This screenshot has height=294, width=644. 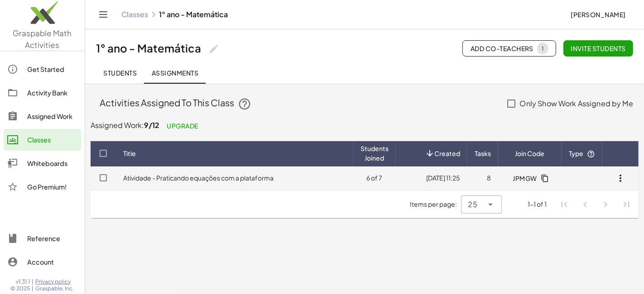 I want to click on span: Students, so click(x=120, y=73).